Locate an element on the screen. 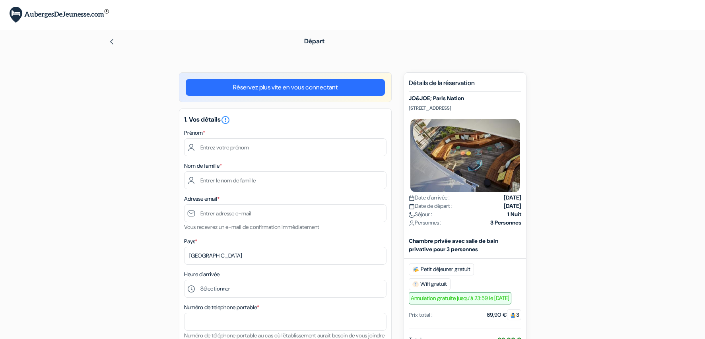  img: free_wifi.svg is located at coordinates (416, 284).